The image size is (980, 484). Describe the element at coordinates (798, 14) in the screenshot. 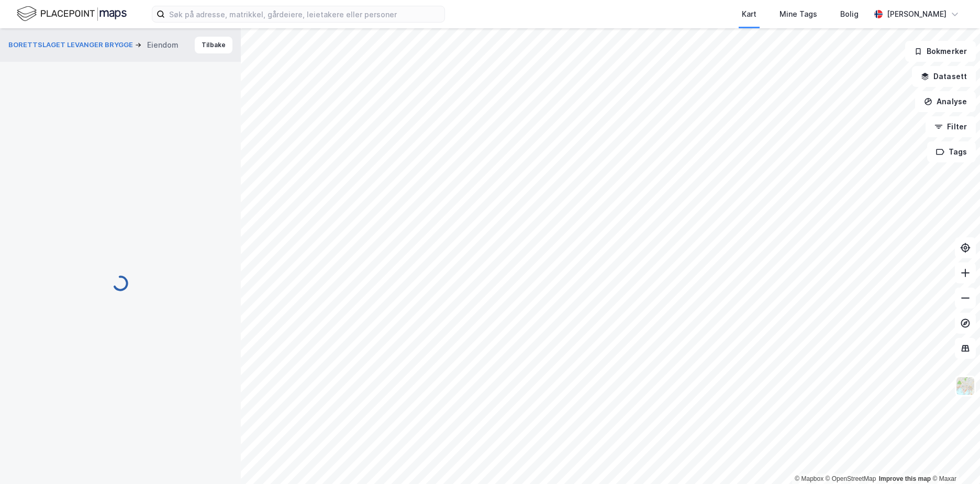

I see `div: Mine Tags` at that location.